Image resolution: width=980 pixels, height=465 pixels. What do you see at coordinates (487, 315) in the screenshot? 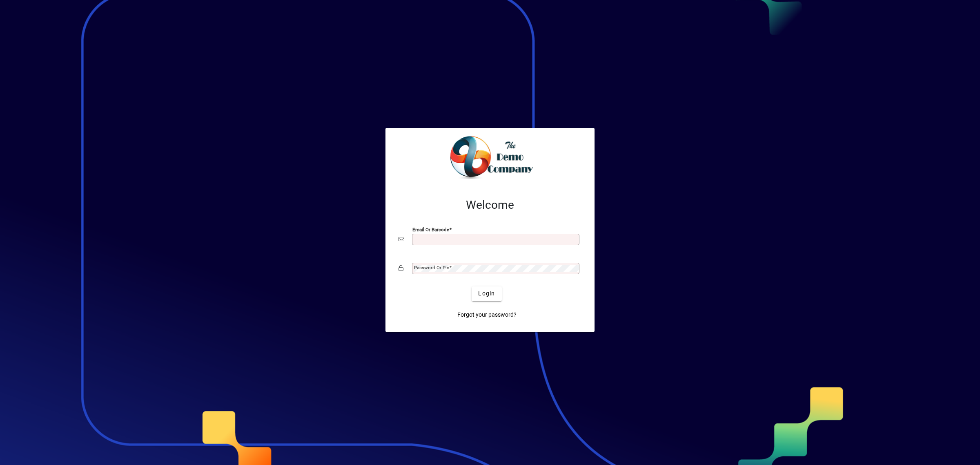
I see `span: Forgot your password?` at bounding box center [487, 315].